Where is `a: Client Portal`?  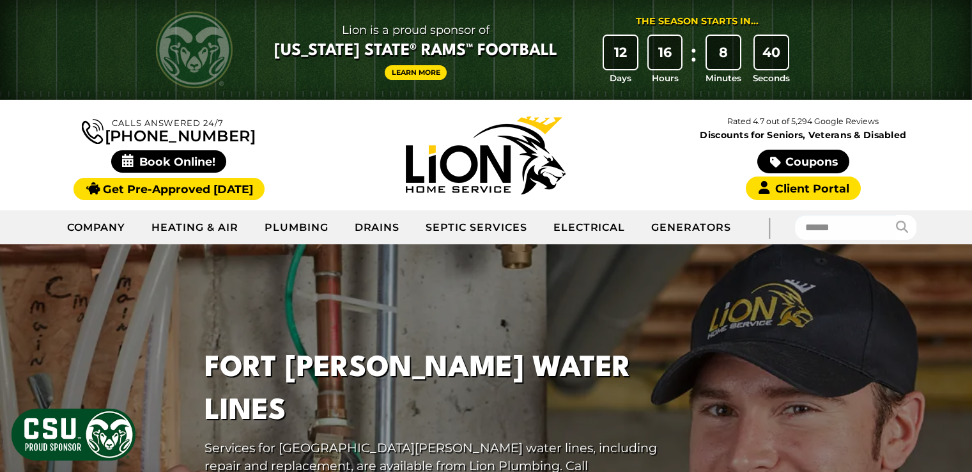 a: Client Portal is located at coordinates (803, 188).